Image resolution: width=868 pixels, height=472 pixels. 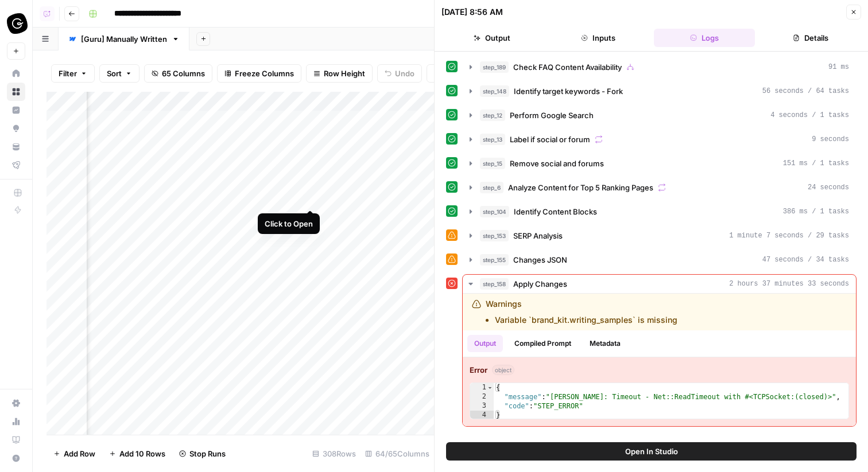 I want to click on span: Perform Google Search, so click(x=552, y=115).